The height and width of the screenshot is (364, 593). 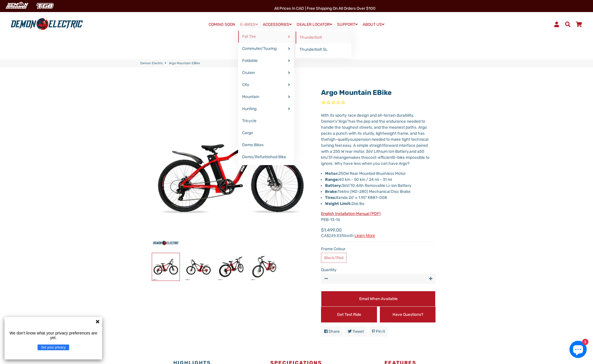 I want to click on span: high-quality, so click(x=339, y=139).